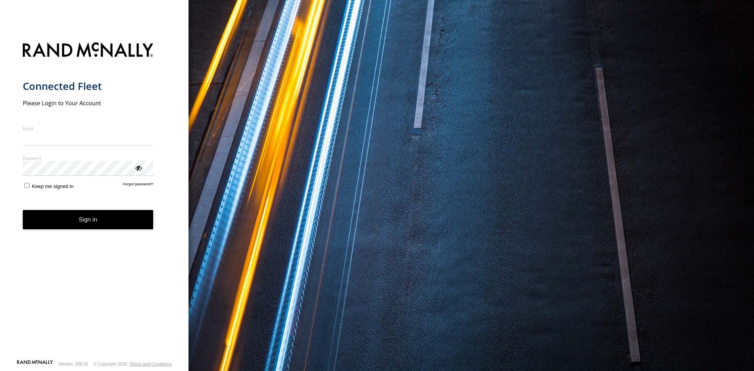 The width and height of the screenshot is (754, 371). Describe the element at coordinates (88, 219) in the screenshot. I see `button: Sign in` at that location.